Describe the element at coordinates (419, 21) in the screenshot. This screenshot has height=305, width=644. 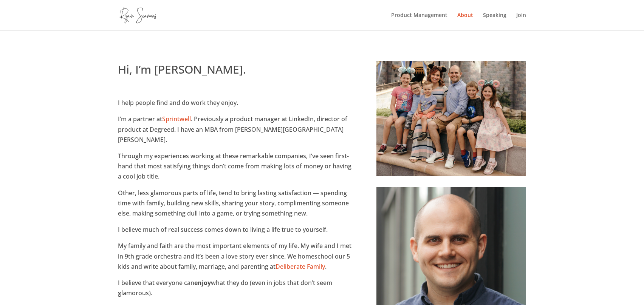
I see `a: Product Management` at that location.